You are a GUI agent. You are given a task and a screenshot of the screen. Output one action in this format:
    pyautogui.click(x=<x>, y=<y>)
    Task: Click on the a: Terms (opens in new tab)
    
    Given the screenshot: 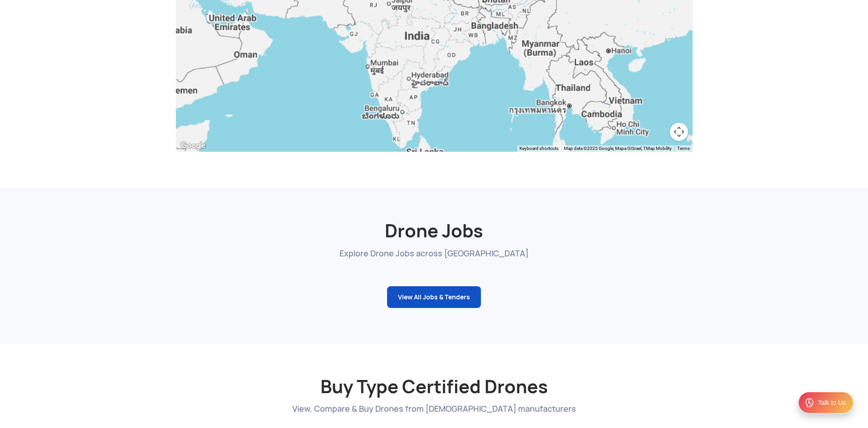 What is the action you would take?
    pyautogui.click(x=683, y=148)
    